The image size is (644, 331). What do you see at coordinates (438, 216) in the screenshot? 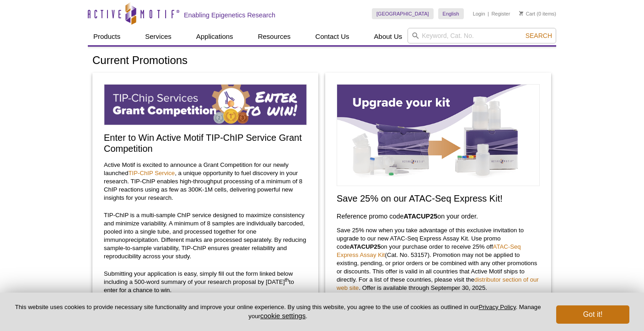
I see `h3: Reference promo code on your order.` at bounding box center [438, 216].